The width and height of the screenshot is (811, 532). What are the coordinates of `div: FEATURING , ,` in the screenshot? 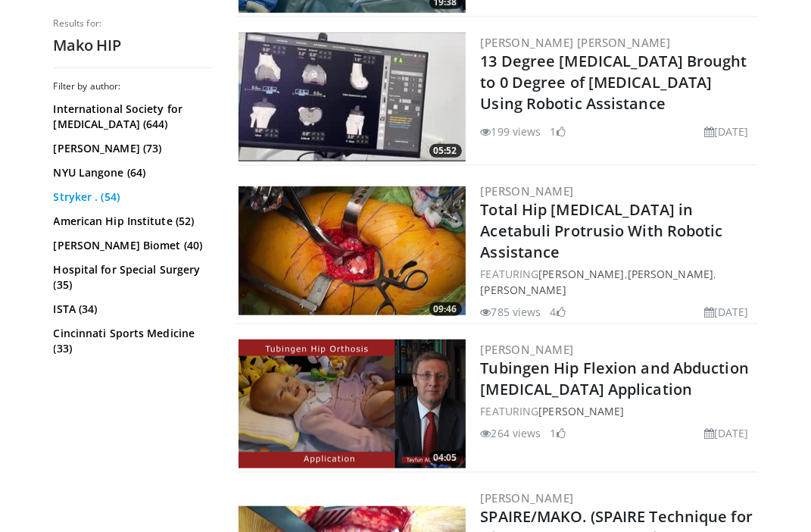 It's located at (618, 282).